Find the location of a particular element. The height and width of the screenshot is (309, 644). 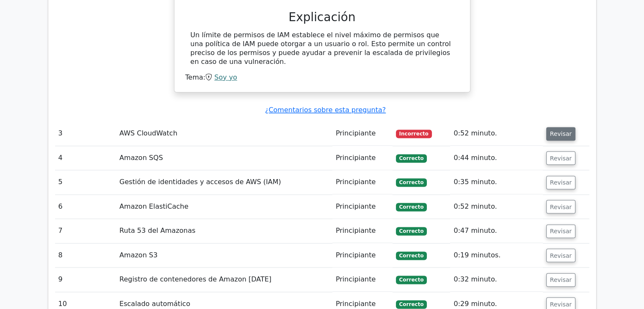

font: 8 is located at coordinates (61, 255).